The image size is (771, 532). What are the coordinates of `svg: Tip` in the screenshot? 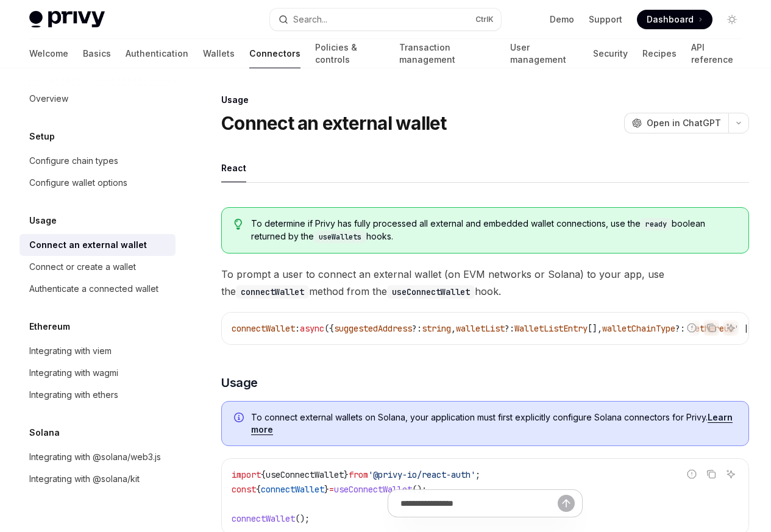 It's located at (238, 224).